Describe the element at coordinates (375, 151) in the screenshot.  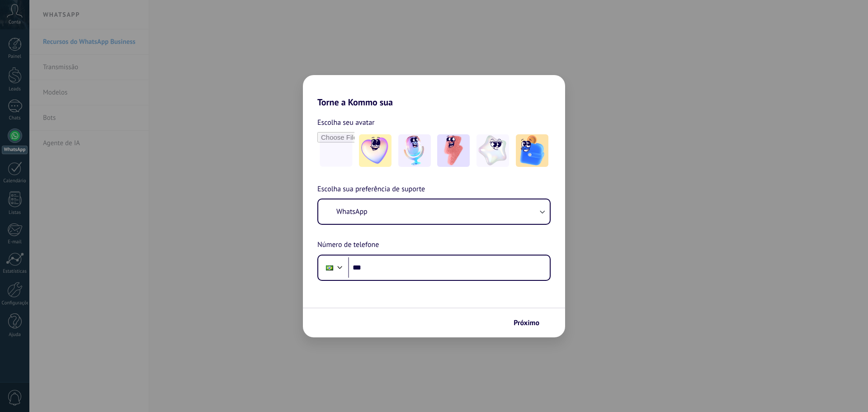
I see `img: -1.jpeg` at that location.